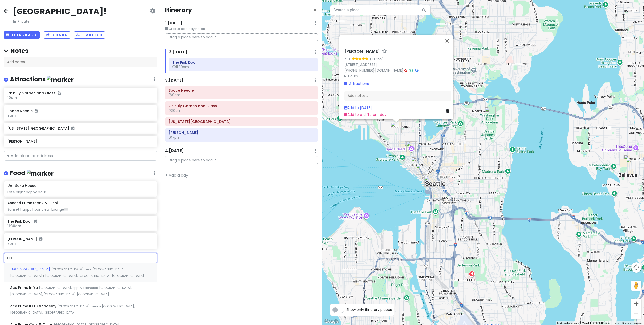 This screenshot has width=644, height=325. Describe the element at coordinates (242, 122) in the screenshot. I see `h6: Washington Park Arboretum` at that location.